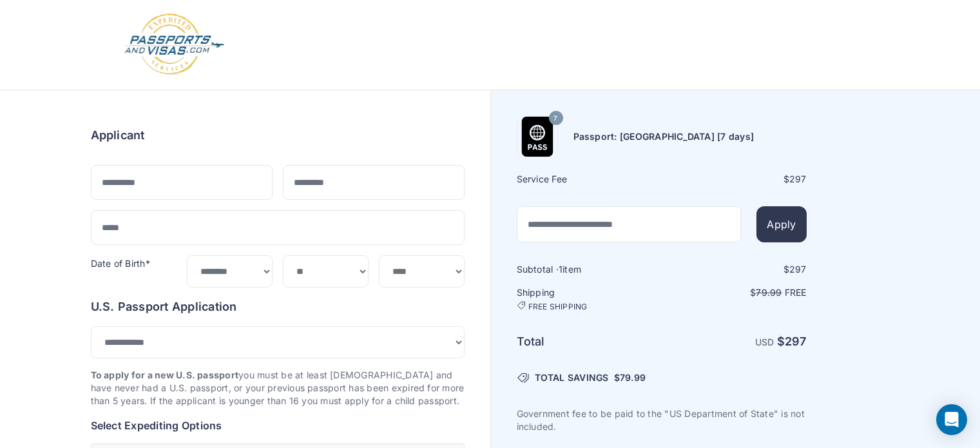  Describe the element at coordinates (278, 307) in the screenshot. I see `h6: U.S. Passport Application` at that location.